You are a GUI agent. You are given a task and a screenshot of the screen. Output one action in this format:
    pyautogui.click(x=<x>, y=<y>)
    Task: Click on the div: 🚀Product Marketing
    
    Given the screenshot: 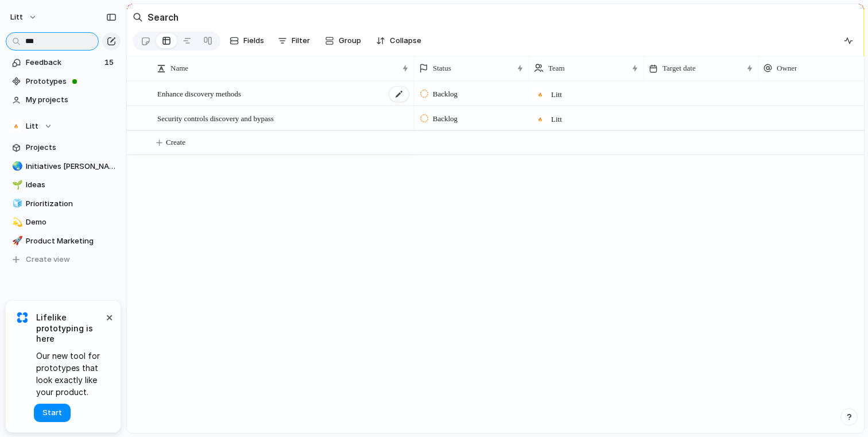 What is the action you would take?
    pyautogui.click(x=63, y=241)
    